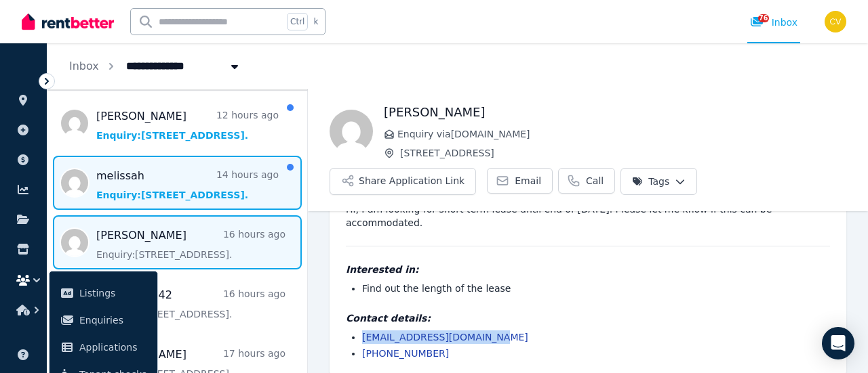 The image size is (868, 373). Describe the element at coordinates (764, 19) in the screenshot. I see `span: 76` at that location.